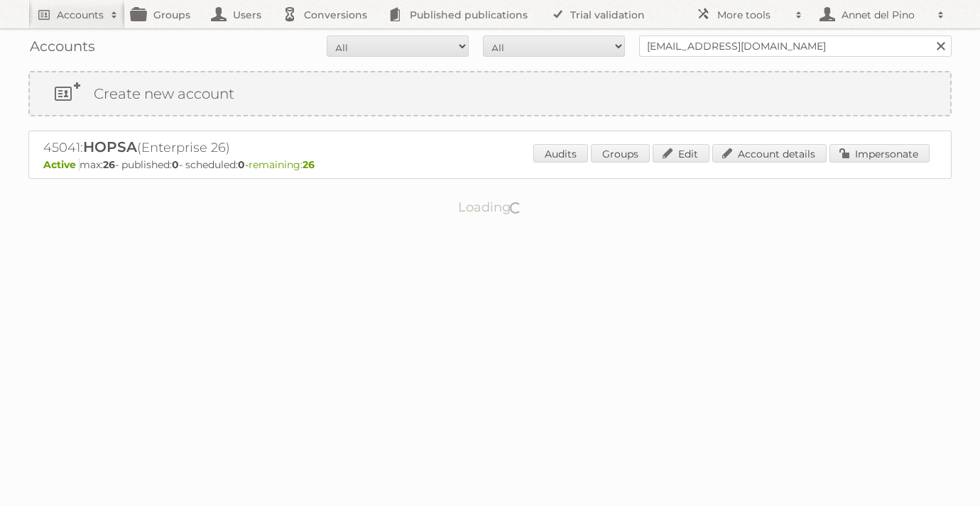  Describe the element at coordinates (753, 15) in the screenshot. I see `h2: More tools` at that location.